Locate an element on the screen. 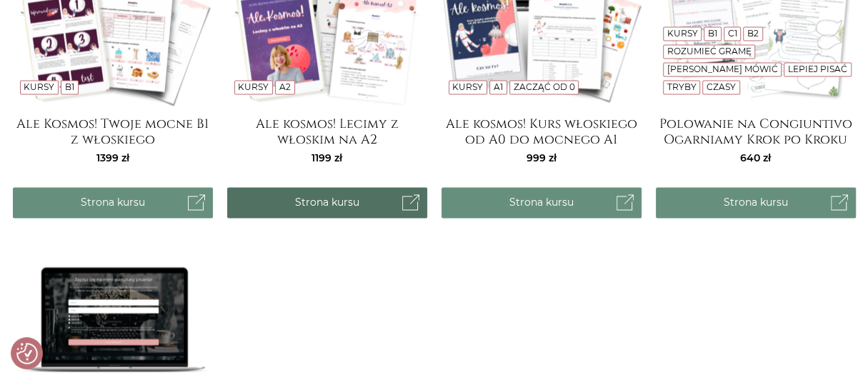  a: B2 is located at coordinates (753, 32).